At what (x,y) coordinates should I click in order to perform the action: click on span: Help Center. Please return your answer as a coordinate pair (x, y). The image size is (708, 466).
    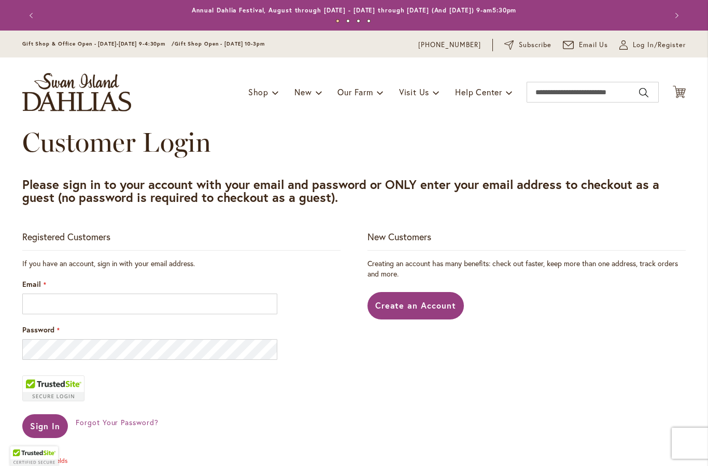
    Looking at the image, I should click on (478, 92).